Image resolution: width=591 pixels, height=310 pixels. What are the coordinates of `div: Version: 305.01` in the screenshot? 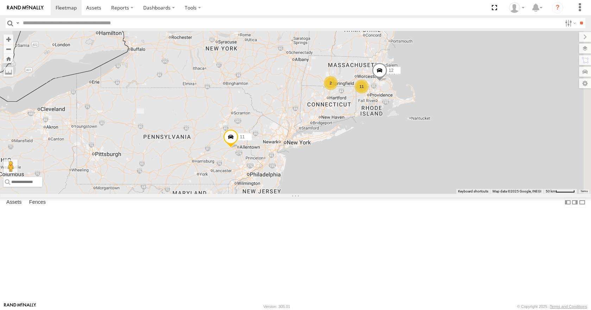 It's located at (277, 307).